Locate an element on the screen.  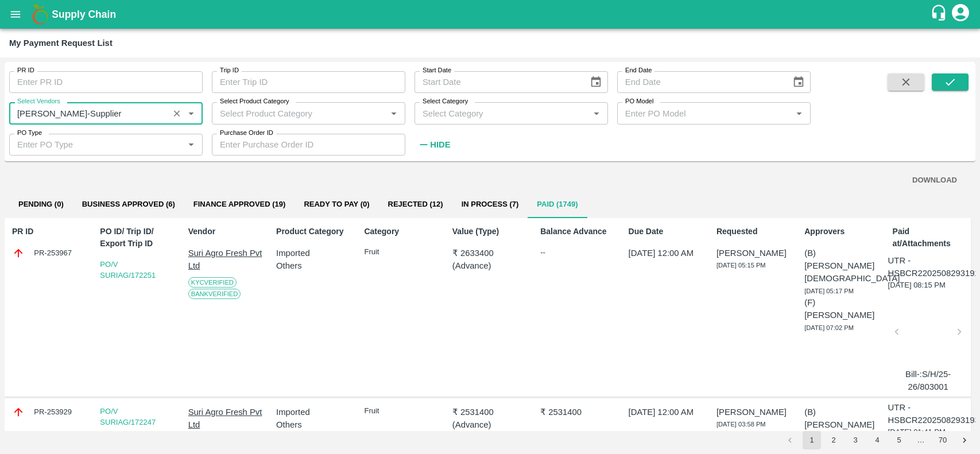
input: Select Vendor is located at coordinates (89, 113).